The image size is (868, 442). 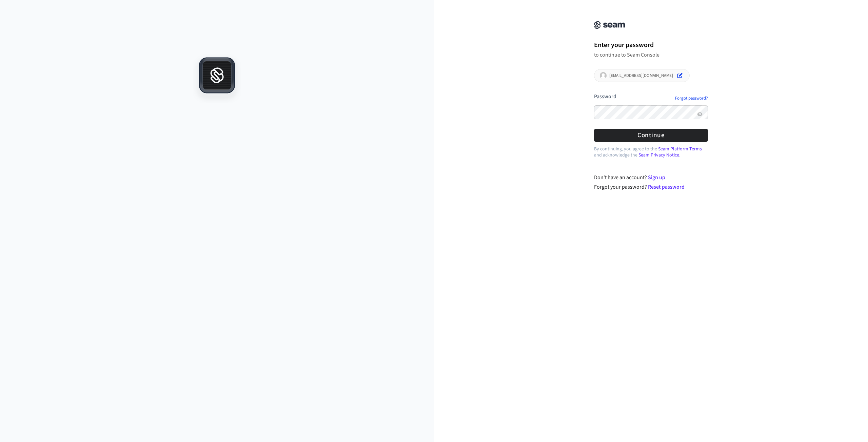 What do you see at coordinates (666, 187) in the screenshot?
I see `a: Reset password` at bounding box center [666, 187].